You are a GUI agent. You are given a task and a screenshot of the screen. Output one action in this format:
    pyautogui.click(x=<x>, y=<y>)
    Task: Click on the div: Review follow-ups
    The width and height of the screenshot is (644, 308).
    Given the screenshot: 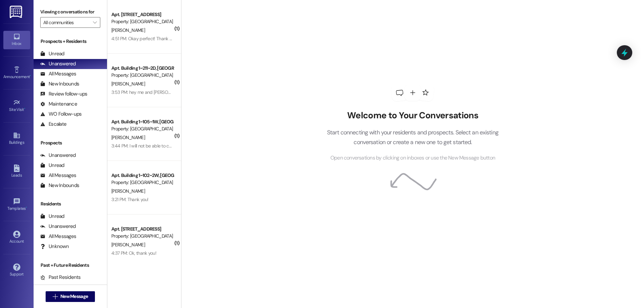 What is the action you would take?
    pyautogui.click(x=64, y=94)
    